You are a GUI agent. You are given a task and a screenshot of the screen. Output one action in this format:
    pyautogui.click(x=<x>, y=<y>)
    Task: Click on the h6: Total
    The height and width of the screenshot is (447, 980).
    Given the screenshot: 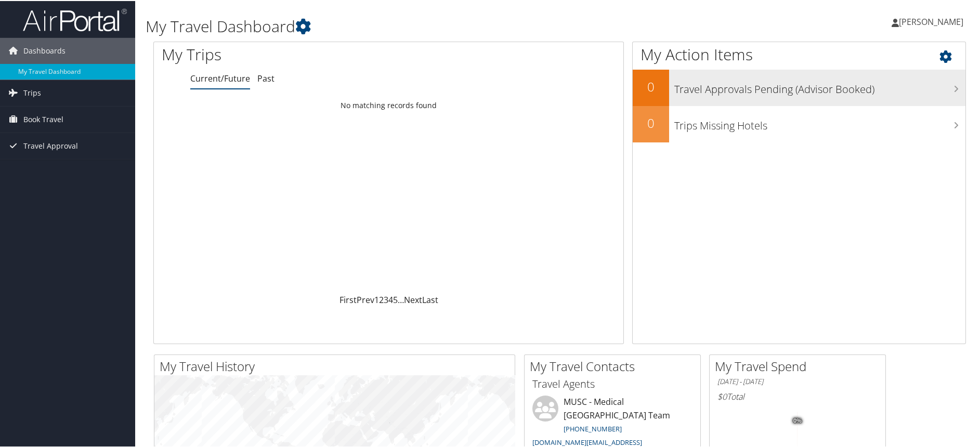 What is the action you would take?
    pyautogui.click(x=798, y=396)
    